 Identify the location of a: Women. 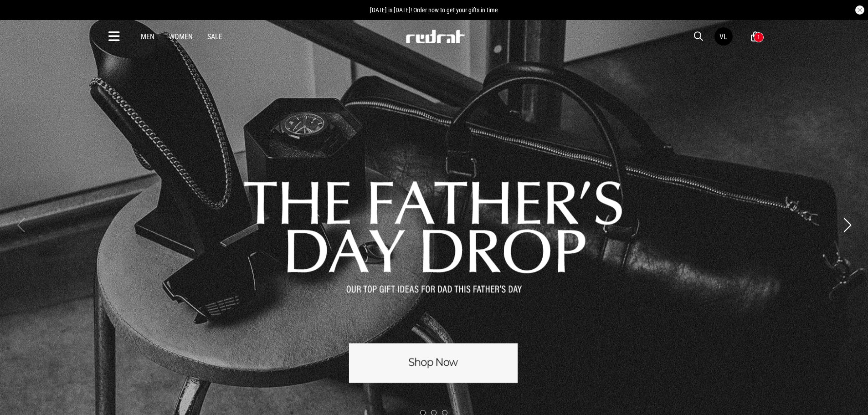
(181, 36).